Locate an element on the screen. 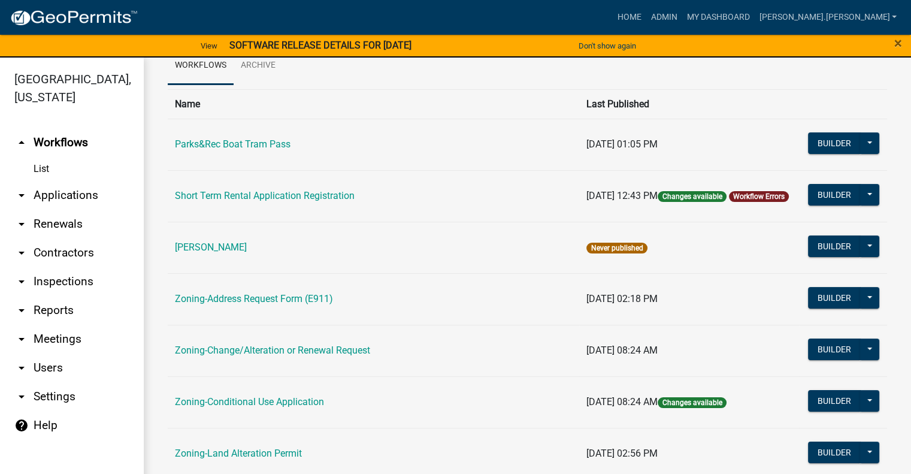 This screenshot has height=474, width=911. a: Zoning-Land Alteration Permit is located at coordinates (238, 453).